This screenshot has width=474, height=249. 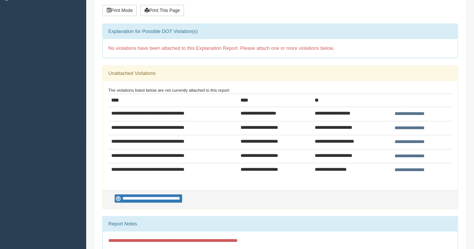 I want to click on div: Explanation for Possible DOT Violation(s), so click(x=280, y=31).